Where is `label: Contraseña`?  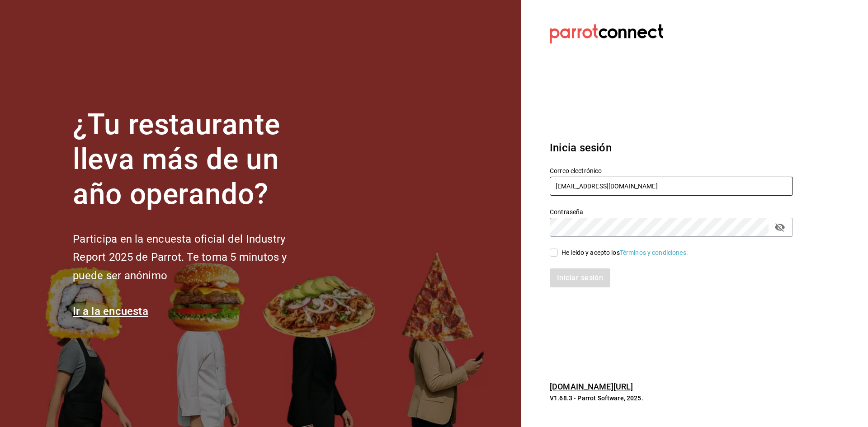
label: Contraseña is located at coordinates (671, 212).